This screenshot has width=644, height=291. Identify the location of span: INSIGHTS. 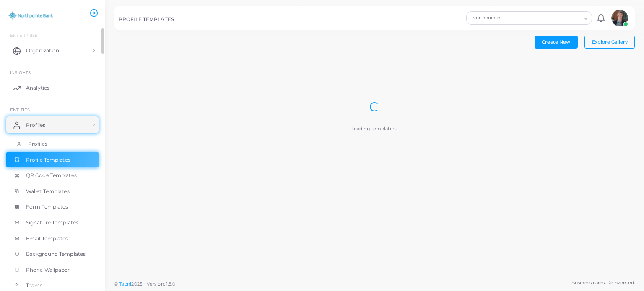
(20, 72).